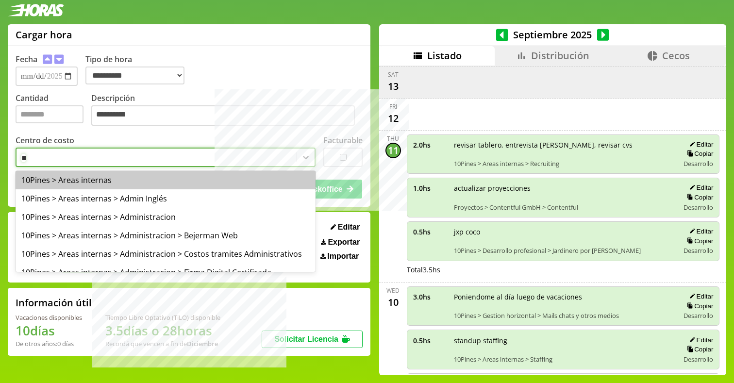 The height and width of the screenshot is (383, 734). I want to click on div: Sat, so click(393, 74).